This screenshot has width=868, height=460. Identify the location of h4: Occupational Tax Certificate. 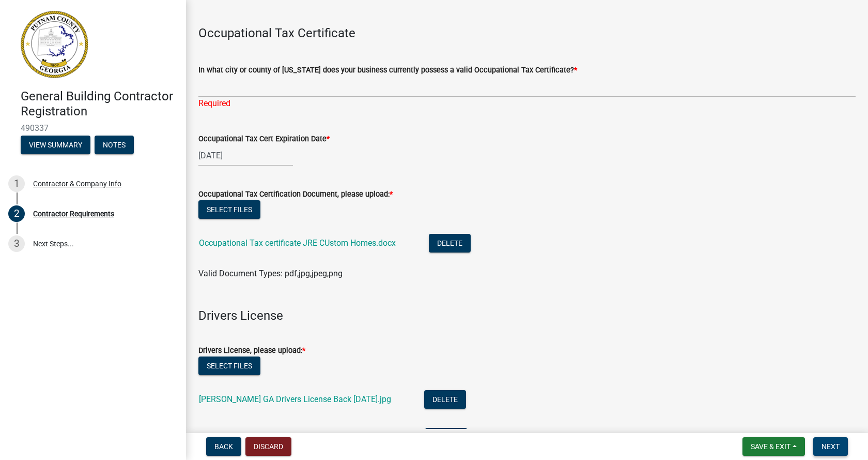
(527, 33).